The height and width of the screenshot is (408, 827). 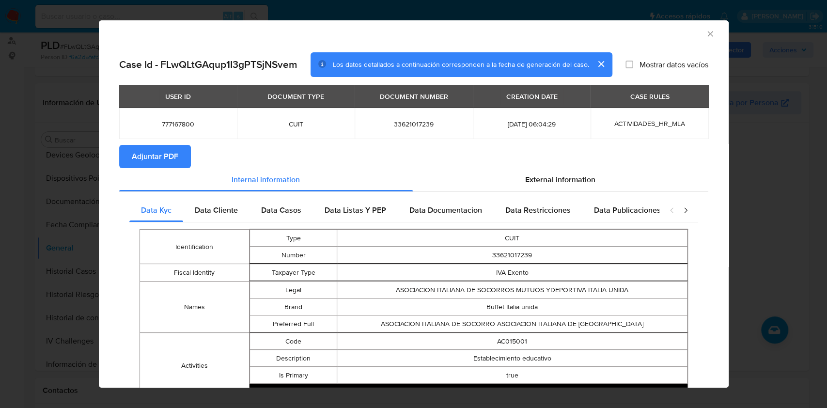 I want to click on span: Data Cliente, so click(x=216, y=210).